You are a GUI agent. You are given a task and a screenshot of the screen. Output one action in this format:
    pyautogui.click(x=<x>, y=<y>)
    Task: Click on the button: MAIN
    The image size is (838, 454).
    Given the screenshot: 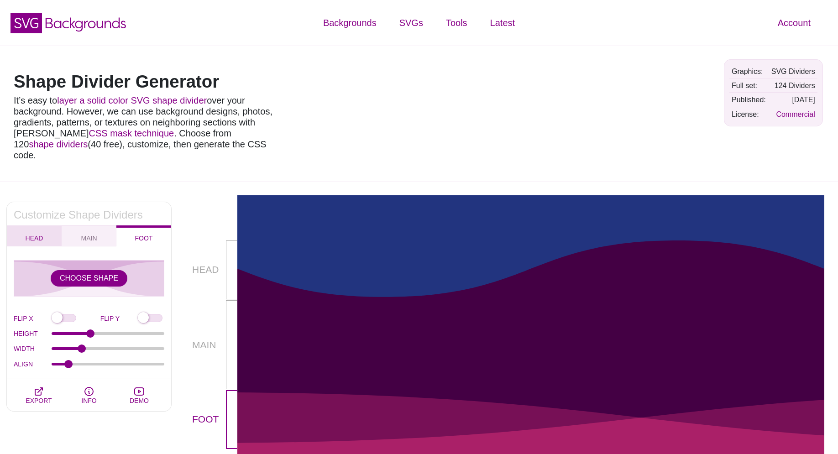 What is the action you would take?
    pyautogui.click(x=89, y=236)
    